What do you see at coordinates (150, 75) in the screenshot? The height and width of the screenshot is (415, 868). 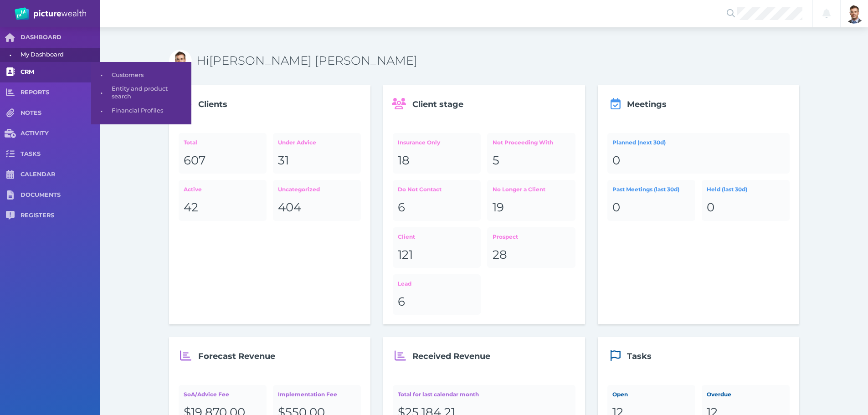 I see `span: Customers` at bounding box center [150, 75].